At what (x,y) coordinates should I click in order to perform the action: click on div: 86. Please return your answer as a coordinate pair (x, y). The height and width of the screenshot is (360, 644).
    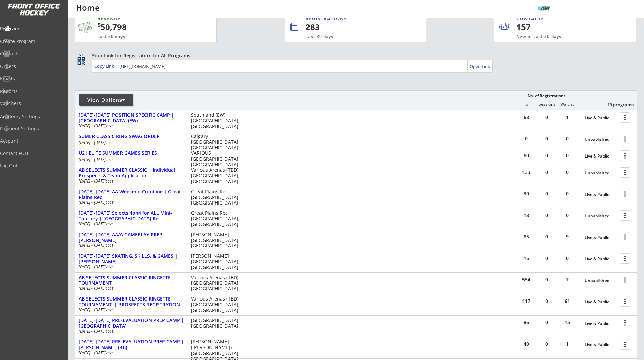
    Looking at the image, I should click on (526, 322).